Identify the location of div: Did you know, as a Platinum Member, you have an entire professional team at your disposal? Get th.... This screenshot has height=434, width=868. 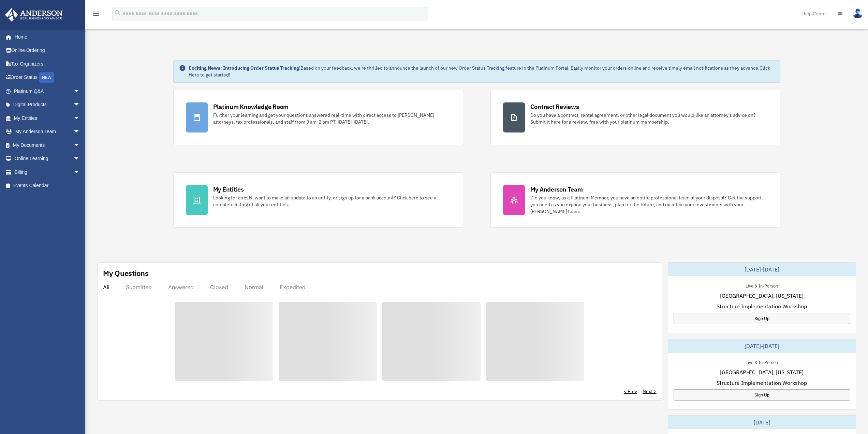
(649, 205).